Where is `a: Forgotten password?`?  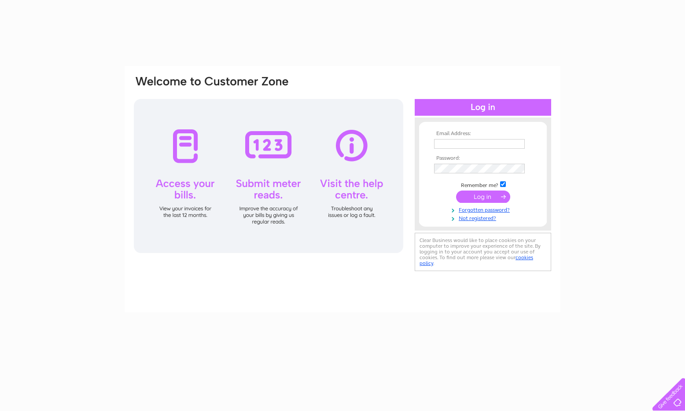 a: Forgotten password? is located at coordinates (484, 209).